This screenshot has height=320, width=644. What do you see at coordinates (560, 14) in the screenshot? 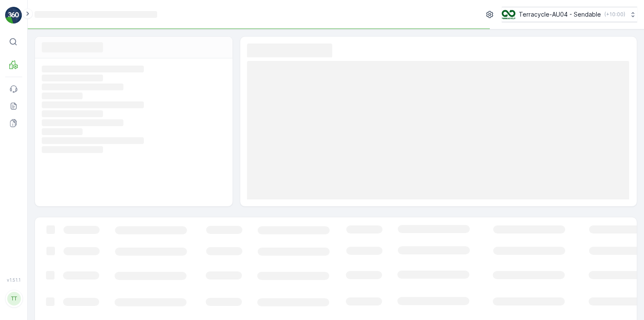
I see `p: Terracycle-AU04 - Sendable` at bounding box center [560, 14].